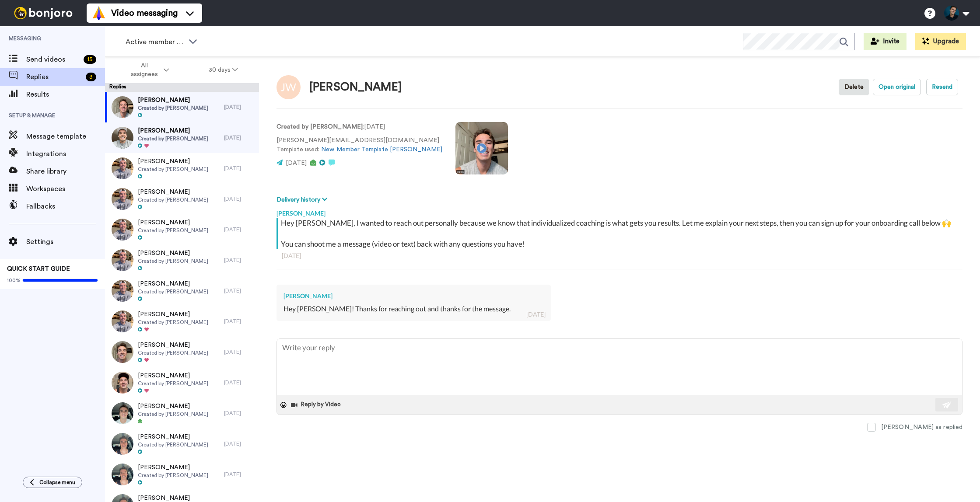 The height and width of the screenshot is (502, 980). I want to click on span: Send videos, so click(53, 59).